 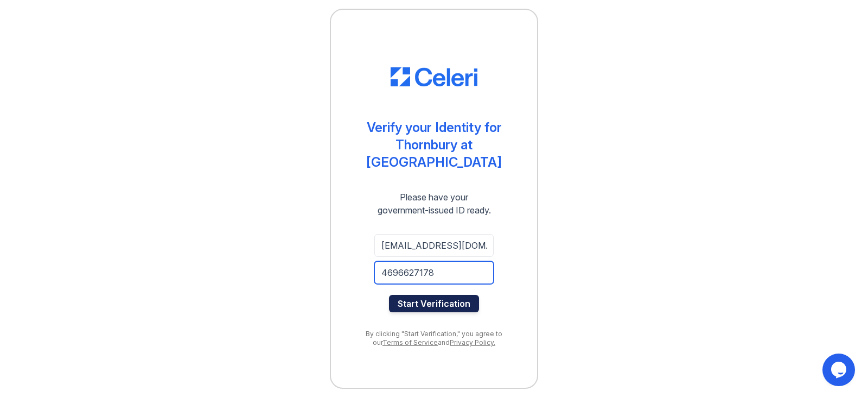 I want to click on div: By clicking "Start Verification," you agree to our and, so click(x=434, y=338).